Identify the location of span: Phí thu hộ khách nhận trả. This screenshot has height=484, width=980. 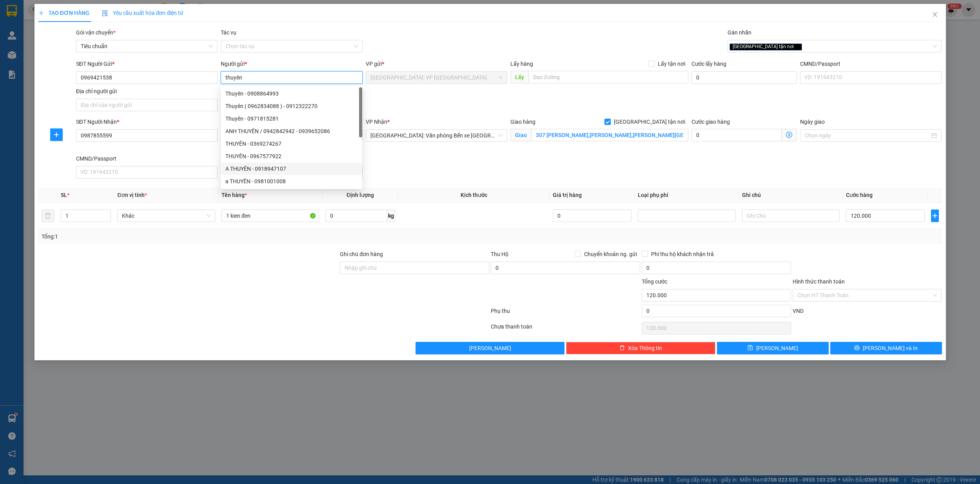
(682, 255).